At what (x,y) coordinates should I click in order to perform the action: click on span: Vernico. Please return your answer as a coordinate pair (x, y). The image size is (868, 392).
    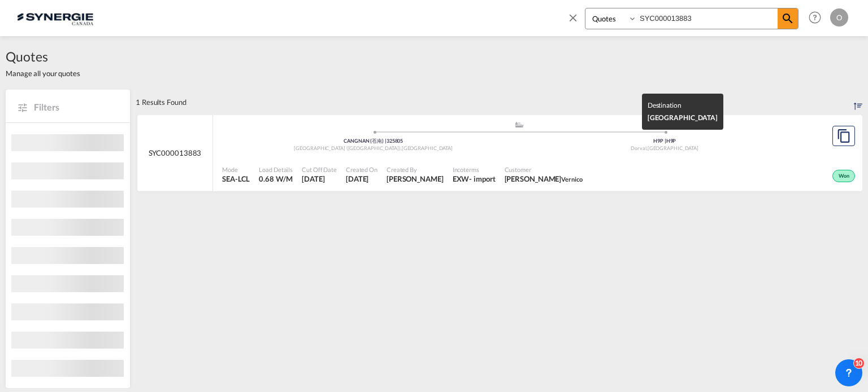
    Looking at the image, I should click on (571, 179).